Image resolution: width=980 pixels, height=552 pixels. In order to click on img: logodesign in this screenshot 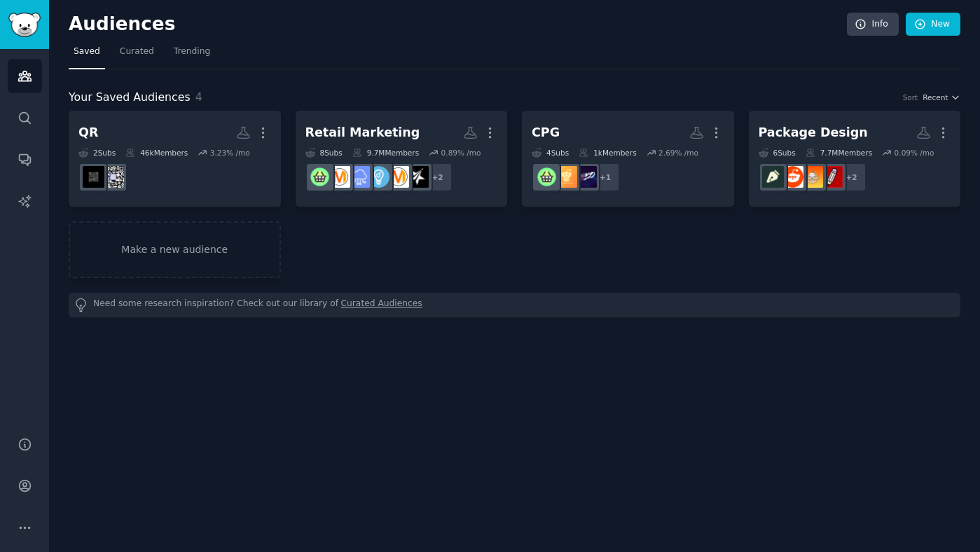, I will do `click(792, 176)`.